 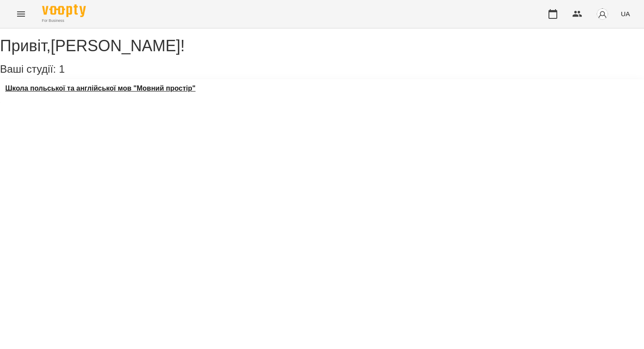 I want to click on a: Школа польської та англійської мов "Мовний простір", so click(x=100, y=88).